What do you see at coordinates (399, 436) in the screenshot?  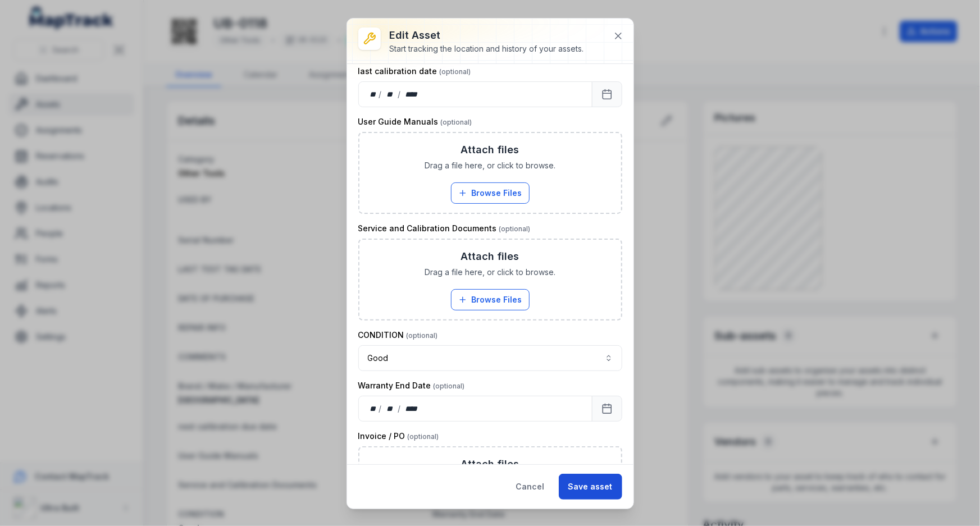 I see `label: Invoice / PO` at bounding box center [399, 436].